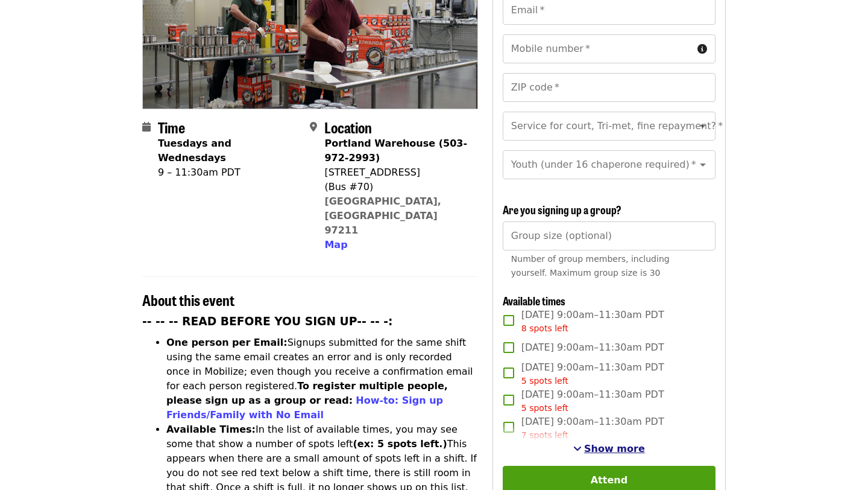 This screenshot has height=490, width=868. What do you see at coordinates (609, 449) in the screenshot?
I see `button: See more timeslots` at bounding box center [609, 449].